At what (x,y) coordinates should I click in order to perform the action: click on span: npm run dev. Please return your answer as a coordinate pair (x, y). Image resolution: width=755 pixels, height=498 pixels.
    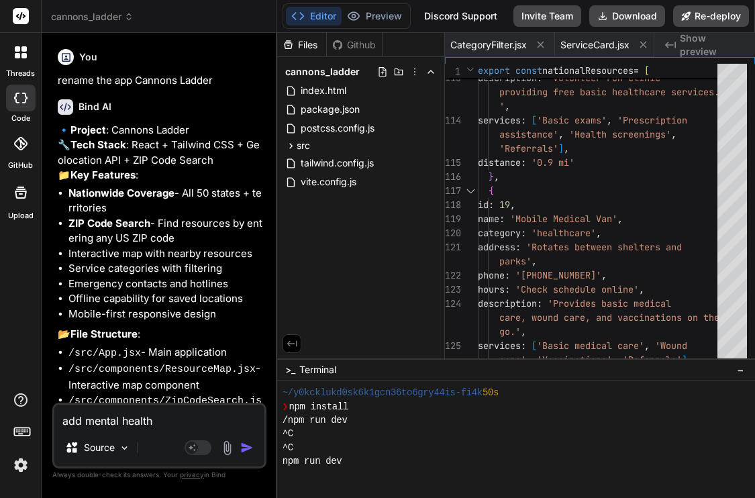
    Looking at the image, I should click on (312, 461).